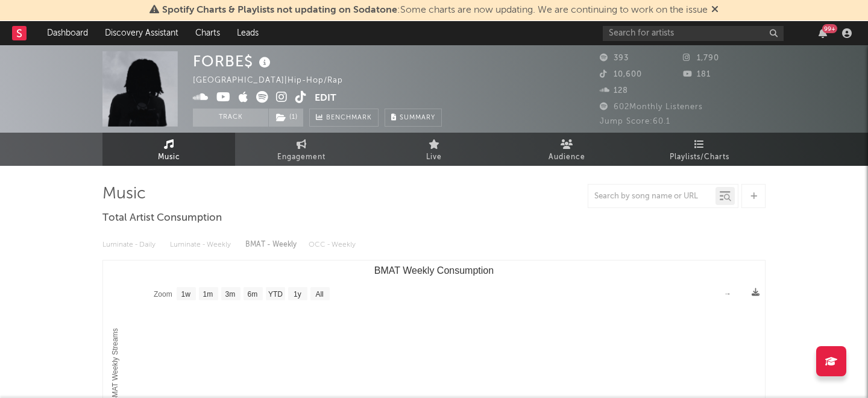  What do you see at coordinates (162, 218) in the screenshot?
I see `span: Total Artist Consumption` at bounding box center [162, 218].